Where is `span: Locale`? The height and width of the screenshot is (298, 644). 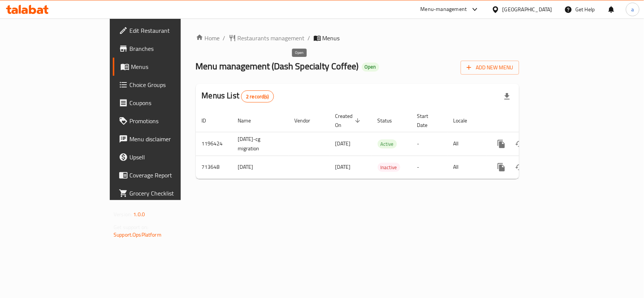
span: Locale is located at coordinates (465, 120).